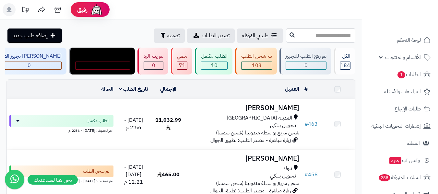 The image size is (438, 194). What do you see at coordinates (400, 109) in the screenshot?
I see `a: طلبات الإرجاع` at bounding box center [400, 109].